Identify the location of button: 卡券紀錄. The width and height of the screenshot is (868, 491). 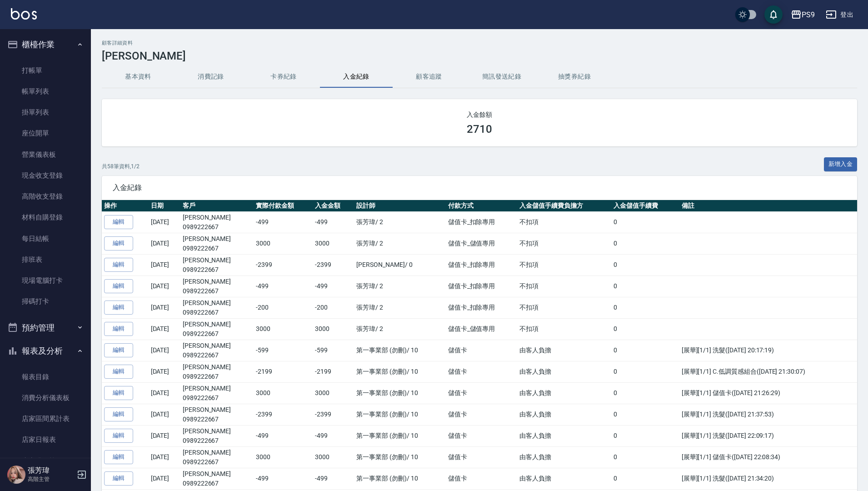
(284, 77).